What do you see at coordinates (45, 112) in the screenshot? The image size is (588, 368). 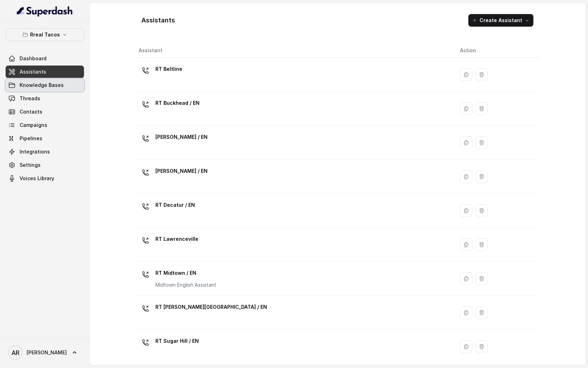 I see `a: Contacts` at bounding box center [45, 112].